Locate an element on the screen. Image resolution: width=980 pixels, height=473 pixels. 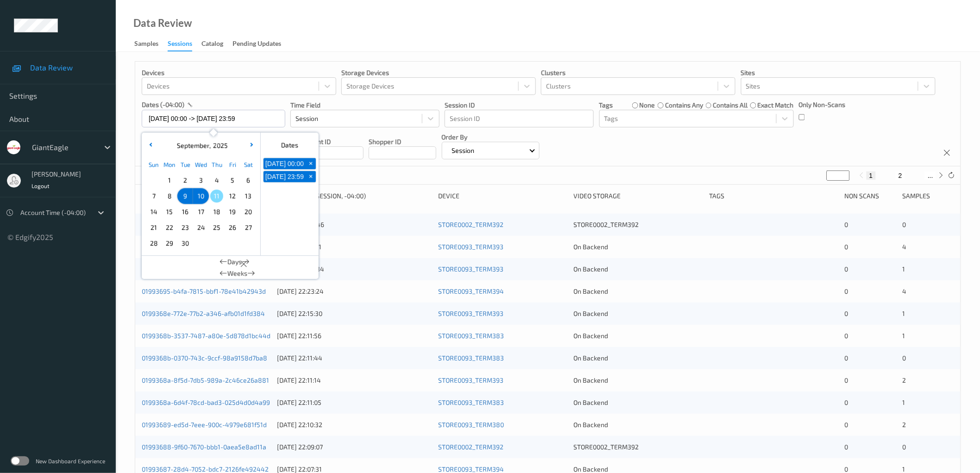
span: 27 is located at coordinates (248, 228).